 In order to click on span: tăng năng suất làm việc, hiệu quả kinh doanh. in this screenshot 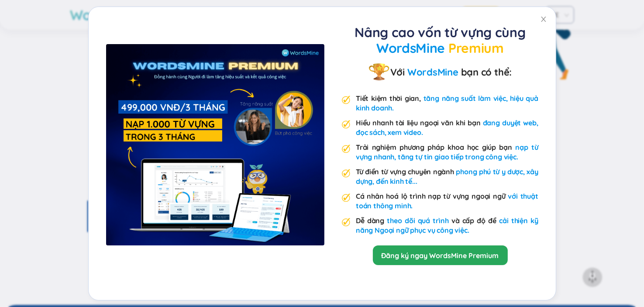, I will do `click(447, 103)`.